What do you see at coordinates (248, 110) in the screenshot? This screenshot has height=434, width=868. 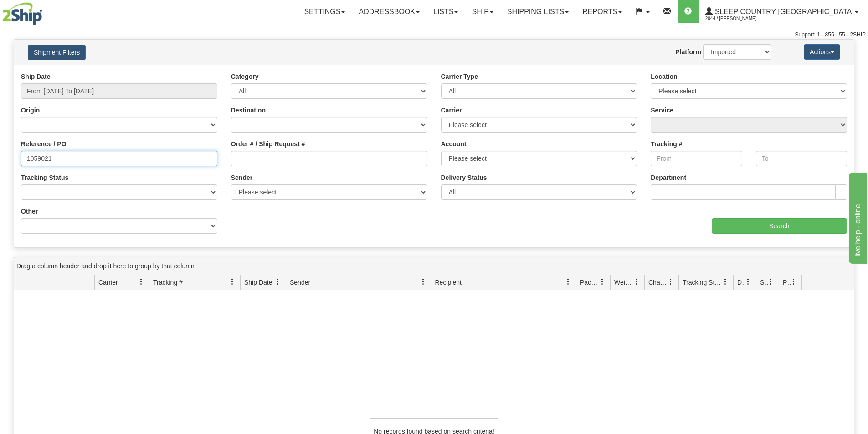 I see `label: Destination` at bounding box center [248, 110].